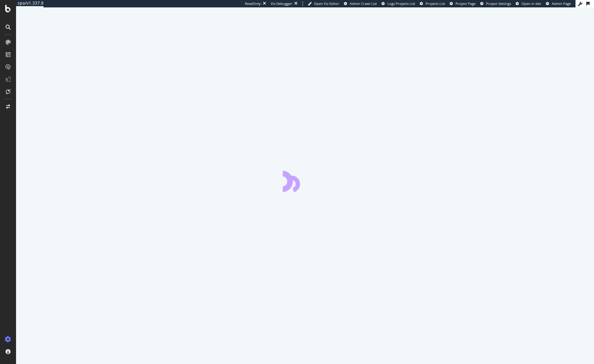  What do you see at coordinates (433, 4) in the screenshot?
I see `a: Projects List` at bounding box center [433, 4].